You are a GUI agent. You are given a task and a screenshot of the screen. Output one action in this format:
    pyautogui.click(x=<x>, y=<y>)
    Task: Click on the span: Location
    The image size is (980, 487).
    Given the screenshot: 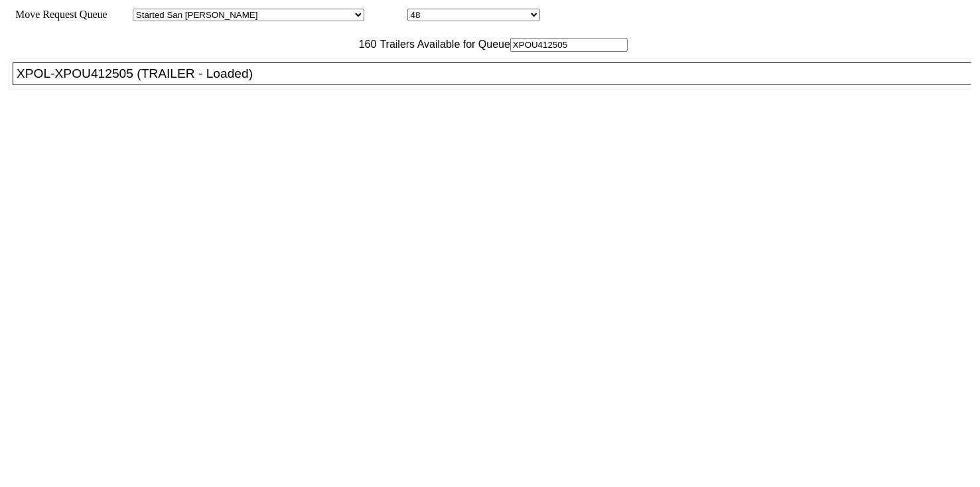 What is the action you would take?
    pyautogui.click(x=385, y=14)
    